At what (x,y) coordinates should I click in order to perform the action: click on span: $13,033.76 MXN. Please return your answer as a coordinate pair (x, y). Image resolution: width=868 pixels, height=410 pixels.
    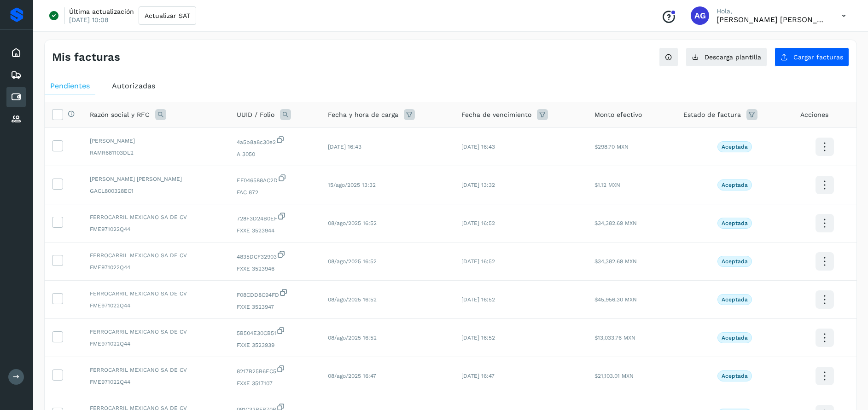
    Looking at the image, I should click on (615, 338).